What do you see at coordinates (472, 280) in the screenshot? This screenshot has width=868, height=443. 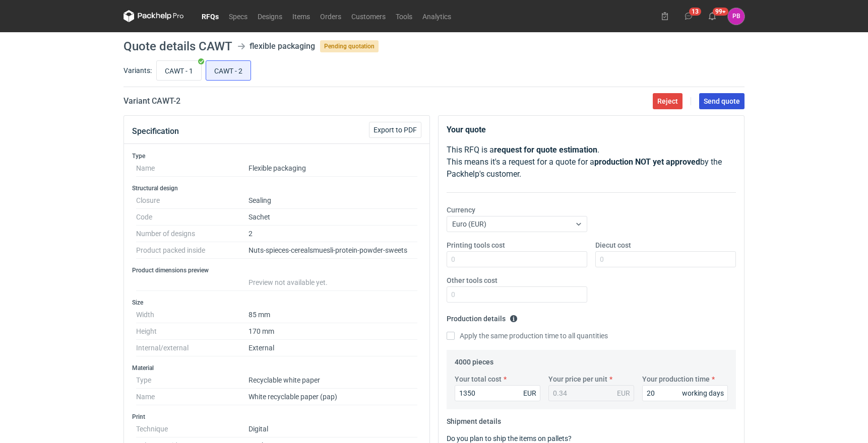 I see `label: Other tools cost` at bounding box center [472, 280].